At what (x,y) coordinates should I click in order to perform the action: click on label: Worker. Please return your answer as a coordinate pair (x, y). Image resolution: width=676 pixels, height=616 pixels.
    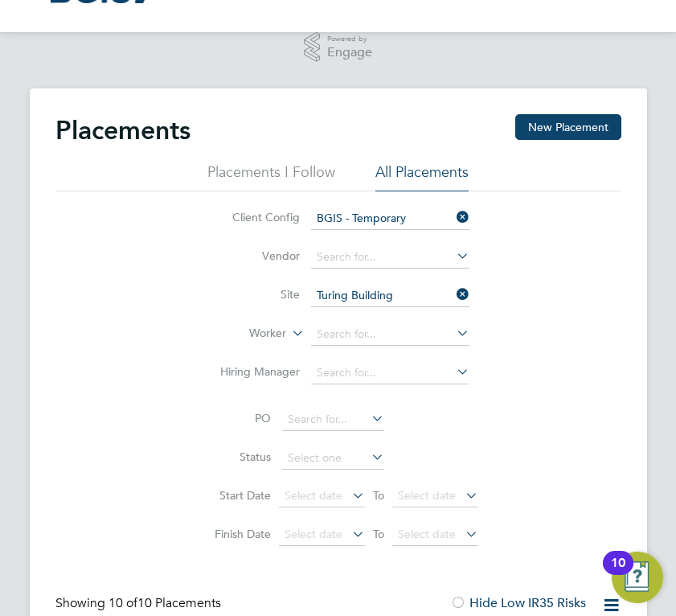
    Looking at the image, I should click on (239, 333).